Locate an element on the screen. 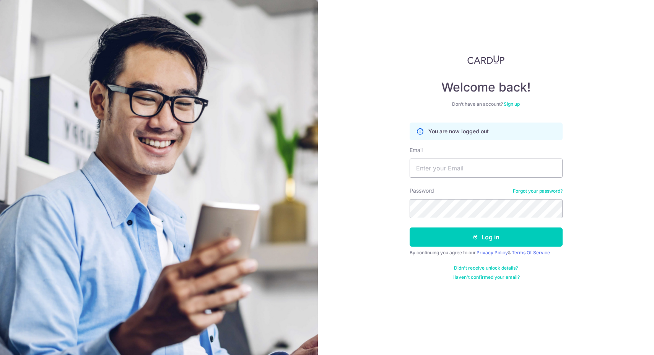 This screenshot has width=654, height=355. a: Terms Of Service is located at coordinates (531, 252).